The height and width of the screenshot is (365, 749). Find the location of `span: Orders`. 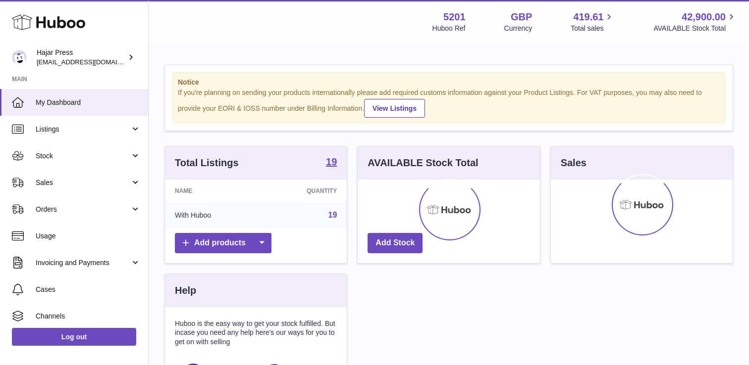

span: Orders is located at coordinates (83, 209).